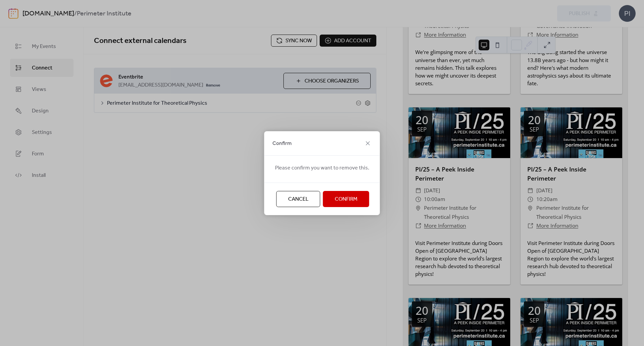 Image resolution: width=644 pixels, height=346 pixels. I want to click on span: Please confirm you want to remove this., so click(322, 168).